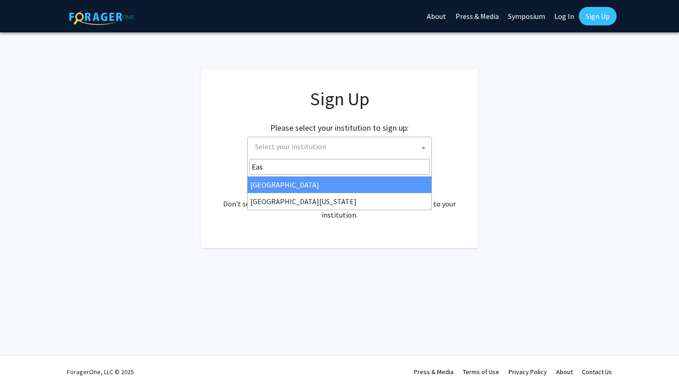 The image size is (679, 388). Describe the element at coordinates (598, 16) in the screenshot. I see `a: Sign Up` at that location.